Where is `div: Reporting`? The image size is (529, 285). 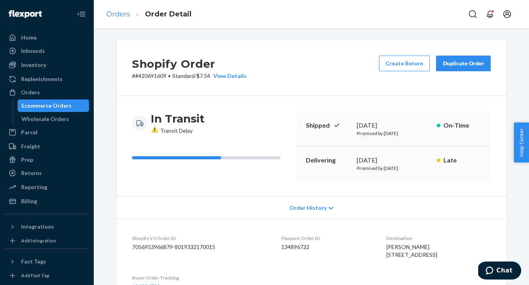
div: Reporting is located at coordinates (34, 187).